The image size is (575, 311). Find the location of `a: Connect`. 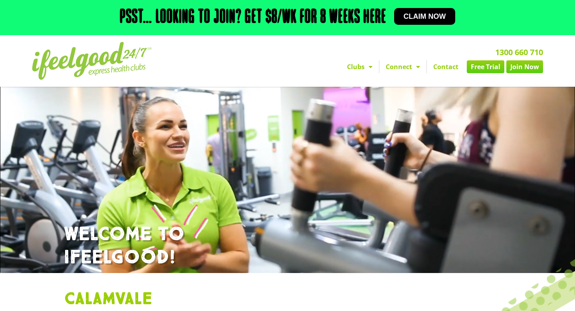

a: Connect is located at coordinates (403, 67).